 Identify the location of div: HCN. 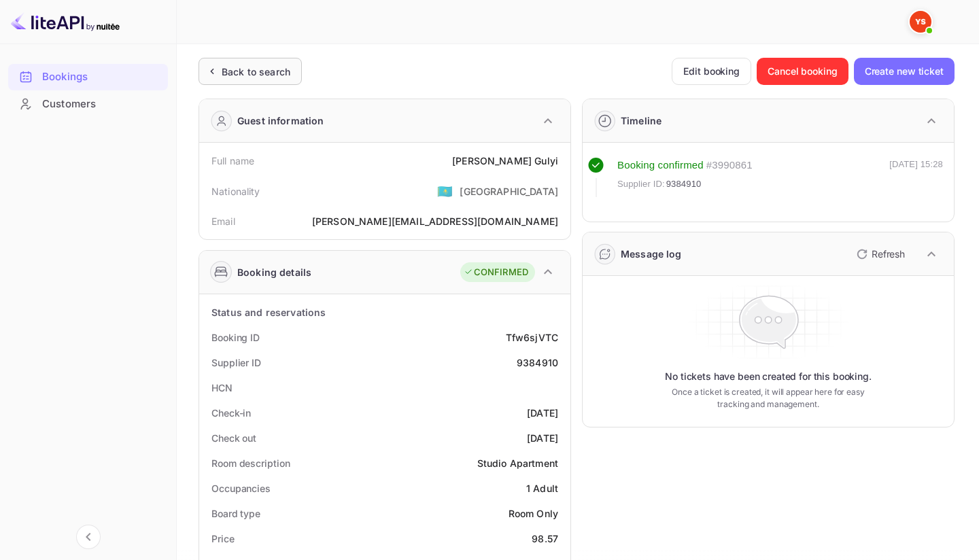
(221, 388).